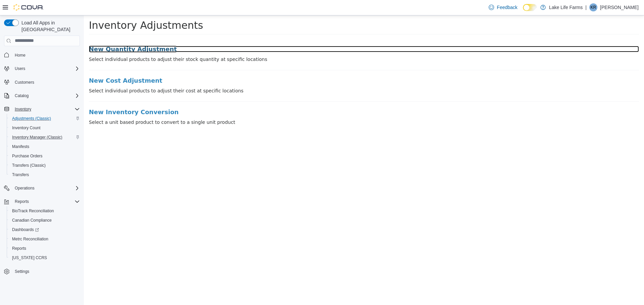  Describe the element at coordinates (280, 34) in the screenshot. I see `h3: New Quantity Adjustment` at that location.